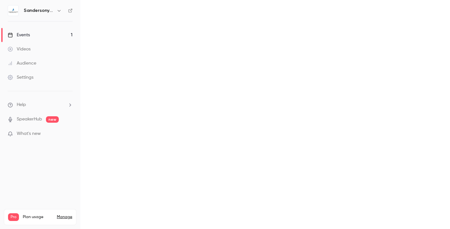 The height and width of the screenshot is (229, 450). What do you see at coordinates (19, 35) in the screenshot?
I see `div: Events` at bounding box center [19, 35].